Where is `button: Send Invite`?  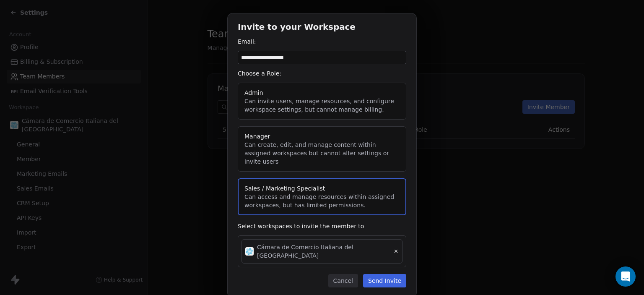 button: Send Invite is located at coordinates (385, 281).